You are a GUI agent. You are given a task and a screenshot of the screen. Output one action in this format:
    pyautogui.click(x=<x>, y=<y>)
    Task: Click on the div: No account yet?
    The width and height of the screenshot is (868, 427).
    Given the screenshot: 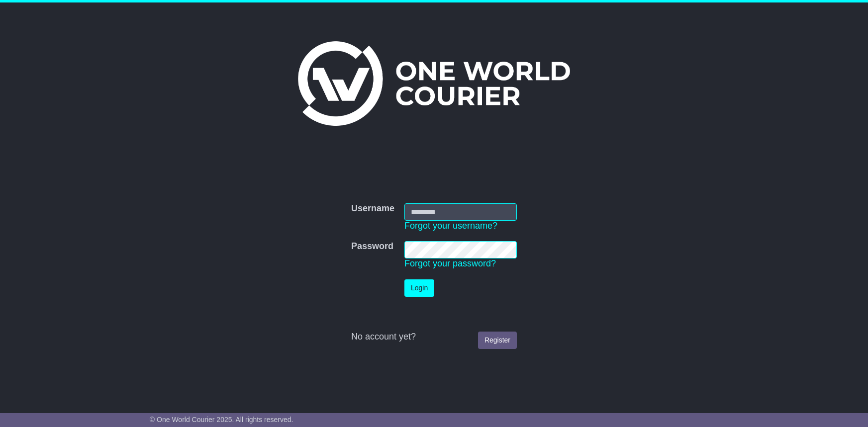 What is the action you would take?
    pyautogui.click(x=434, y=337)
    